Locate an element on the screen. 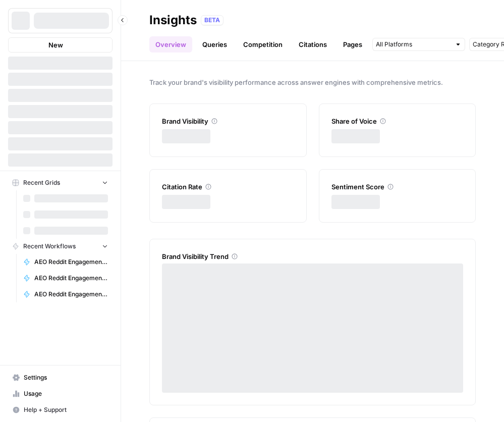 The width and height of the screenshot is (504, 422). div: Brand Visibility Trend is located at coordinates (312, 256).